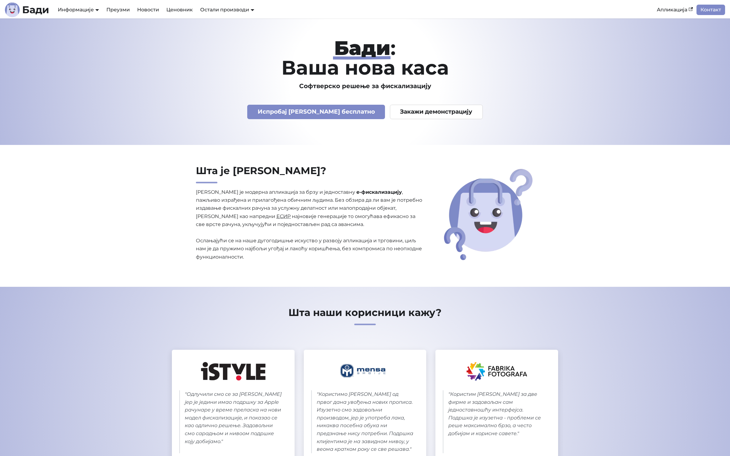  What do you see at coordinates (365, 58) in the screenshot?
I see `h1: : Ваша нова каса` at bounding box center [365, 58].